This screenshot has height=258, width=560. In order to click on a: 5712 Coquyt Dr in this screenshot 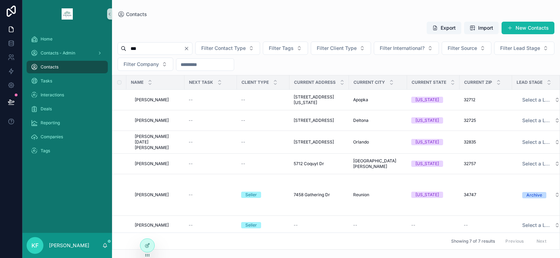, I will do `click(319, 164)`.